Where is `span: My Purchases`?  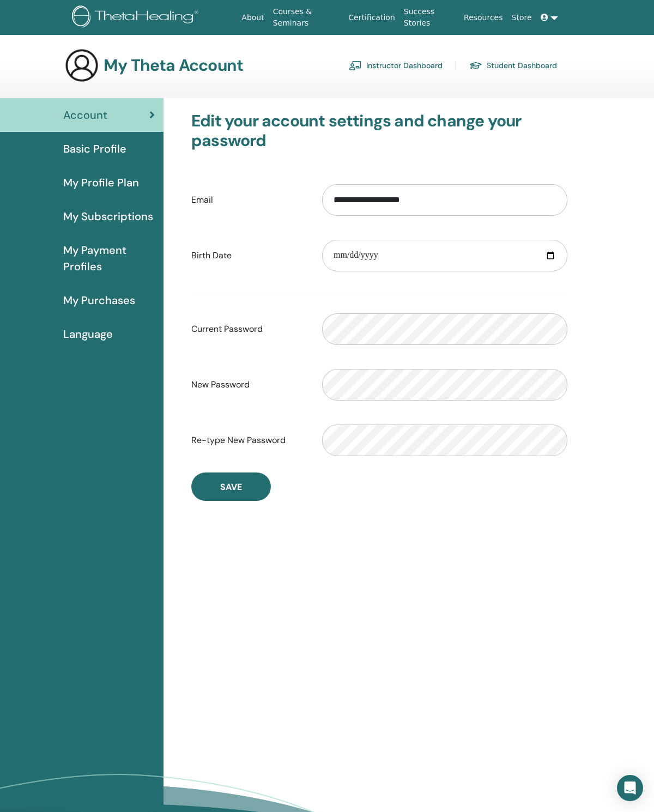
span: My Purchases is located at coordinates (99, 300).